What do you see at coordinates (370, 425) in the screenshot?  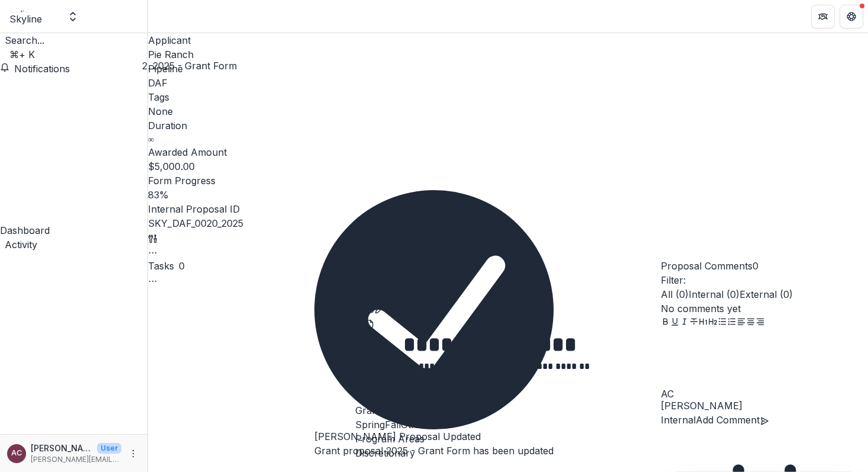 I see `span: Spring` at bounding box center [370, 425].